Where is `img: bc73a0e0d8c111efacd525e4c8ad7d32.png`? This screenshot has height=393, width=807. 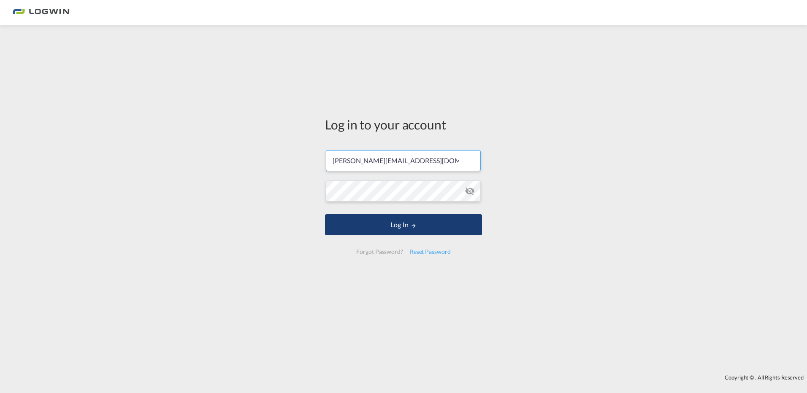 img: bc73a0e0d8c111efacd525e4c8ad7d32.png is located at coordinates (41, 13).